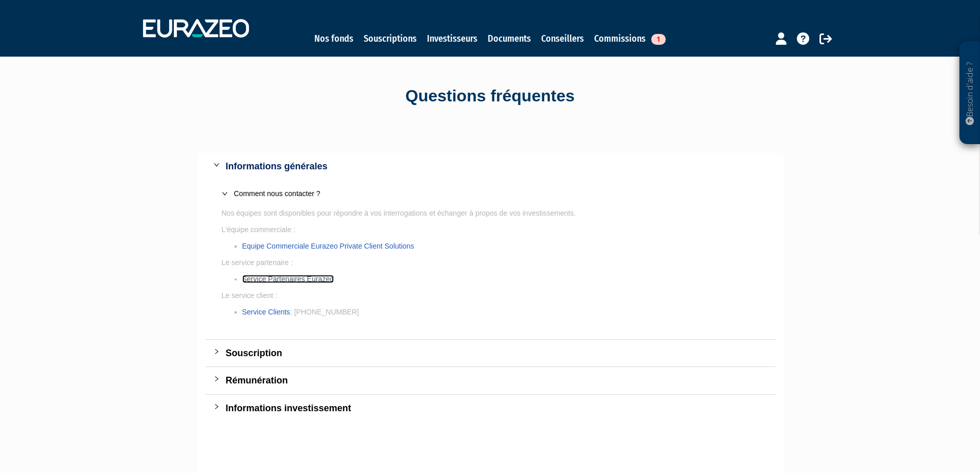 The image size is (980, 473). Describe the element at coordinates (266, 312) in the screenshot. I see `a: Service Clients` at that location.